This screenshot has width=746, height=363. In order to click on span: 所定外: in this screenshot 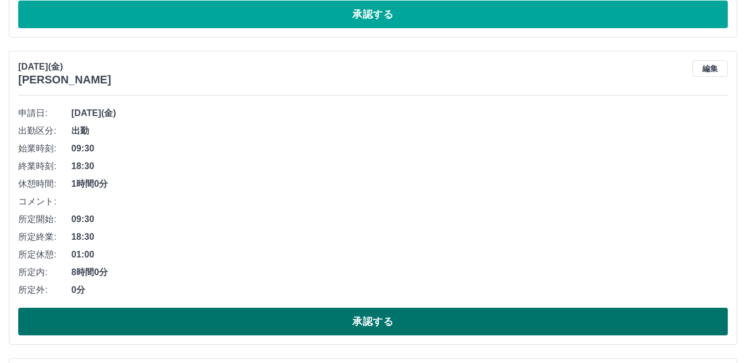, I will do `click(45, 290)`.